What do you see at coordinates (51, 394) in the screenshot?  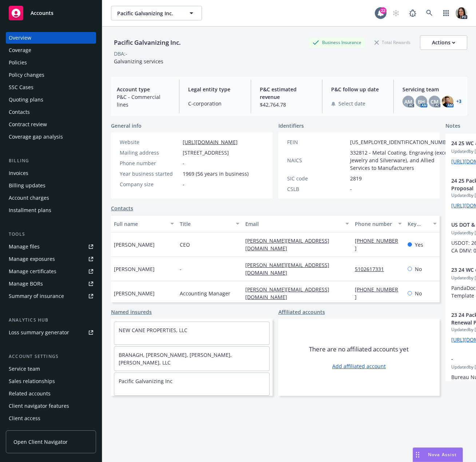 I see `a: Related accounts` at bounding box center [51, 394].